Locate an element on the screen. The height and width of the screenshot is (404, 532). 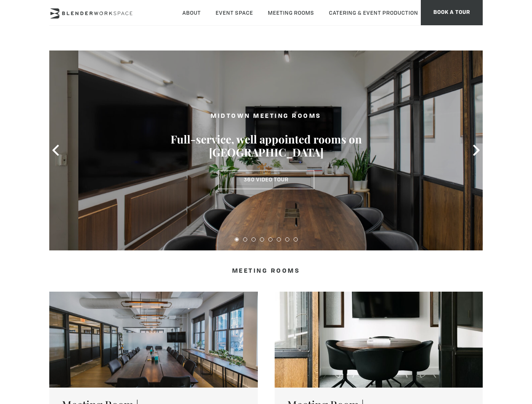
a: 360 Video Tour is located at coordinates (266, 180).